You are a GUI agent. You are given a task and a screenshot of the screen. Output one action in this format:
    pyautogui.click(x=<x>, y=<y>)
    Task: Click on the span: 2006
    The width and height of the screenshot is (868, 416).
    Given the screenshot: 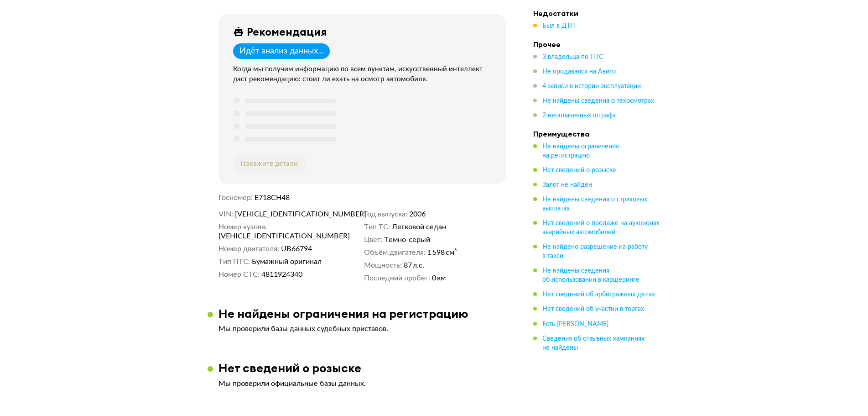 What is the action you would take?
    pyautogui.click(x=417, y=214)
    